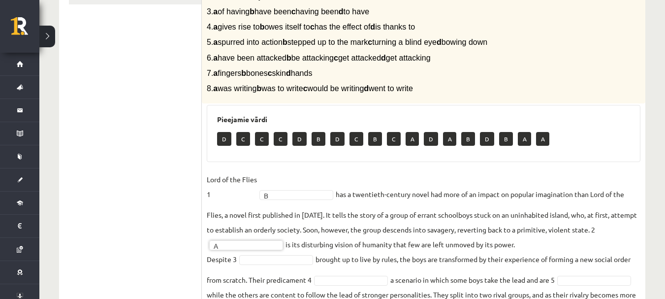 The height and width of the screenshot is (299, 665). Describe the element at coordinates (296, 195) in the screenshot. I see `a: B` at that location.